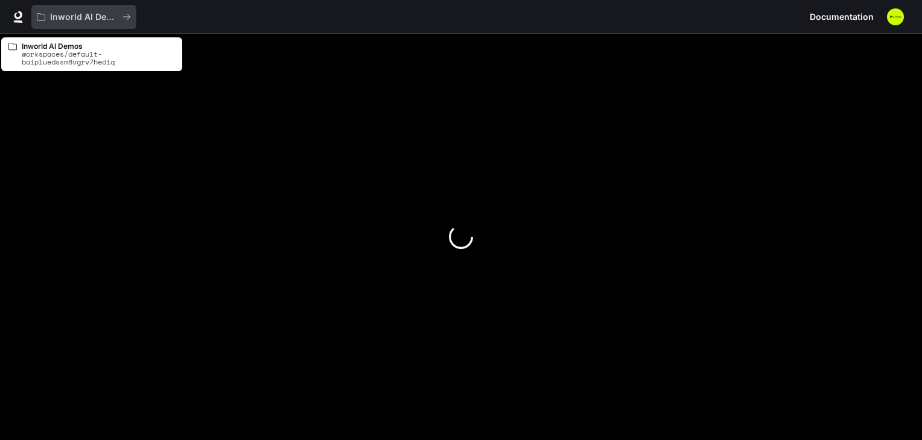 Image resolution: width=922 pixels, height=440 pixels. I want to click on img: User avatar, so click(895, 17).